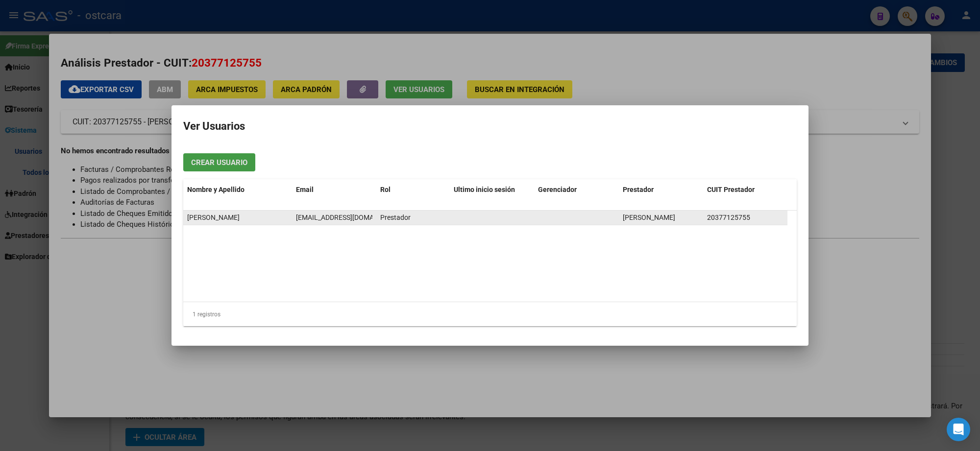 Image resolution: width=980 pixels, height=451 pixels. What do you see at coordinates (219, 163) in the screenshot?
I see `span: Crear Usuario` at bounding box center [219, 163].